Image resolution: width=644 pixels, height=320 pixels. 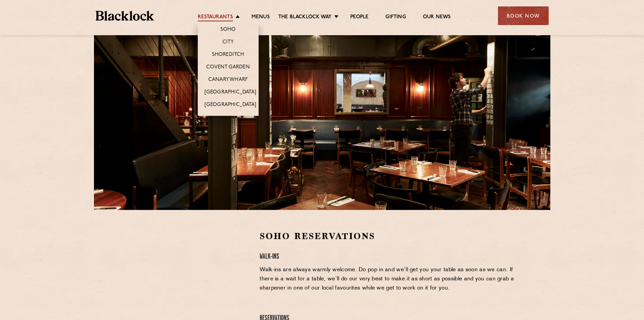 What do you see at coordinates (228, 80) in the screenshot?
I see `a: Canary Wharf` at bounding box center [228, 80].